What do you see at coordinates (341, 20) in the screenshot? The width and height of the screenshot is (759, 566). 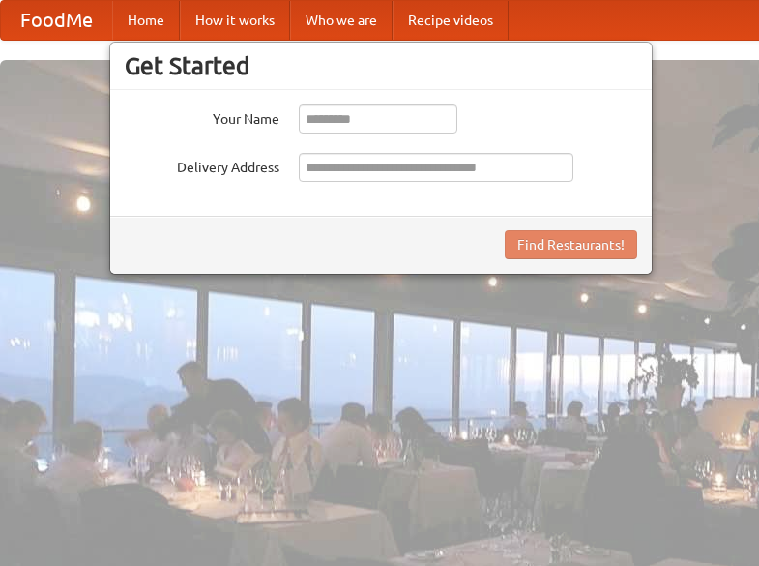 I see `a: Who we are` at bounding box center [341, 20].